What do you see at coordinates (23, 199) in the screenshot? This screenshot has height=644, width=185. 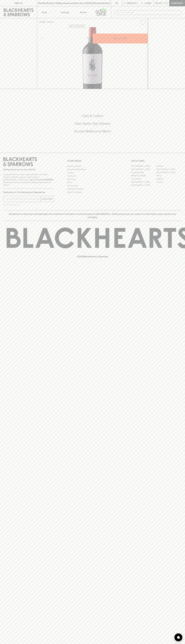 I see `input: e.g. jane@blackheartsandsparrows.com.au` at bounding box center [23, 199].